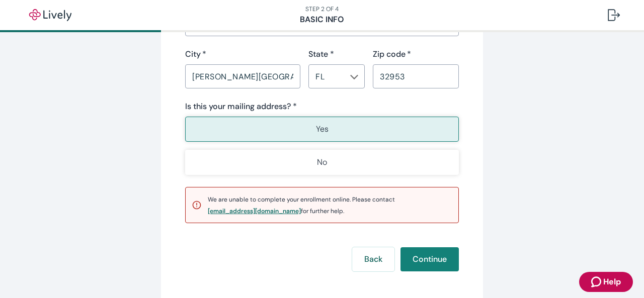 Image resolution: width=644 pixels, height=298 pixels. I want to click on svg: Zendesk support icon, so click(598, 282).